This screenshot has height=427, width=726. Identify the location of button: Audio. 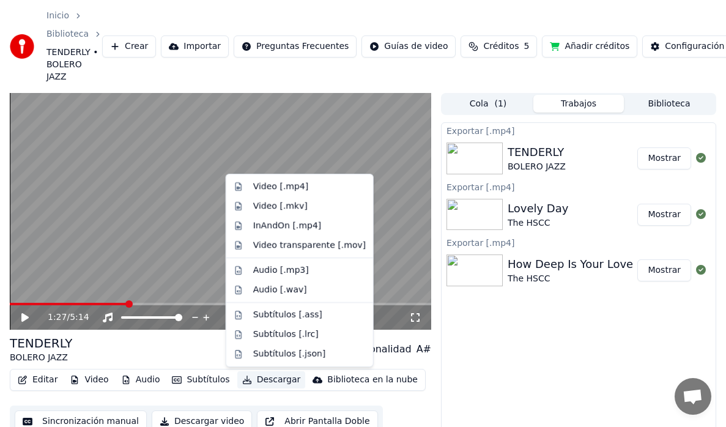
(141, 380).